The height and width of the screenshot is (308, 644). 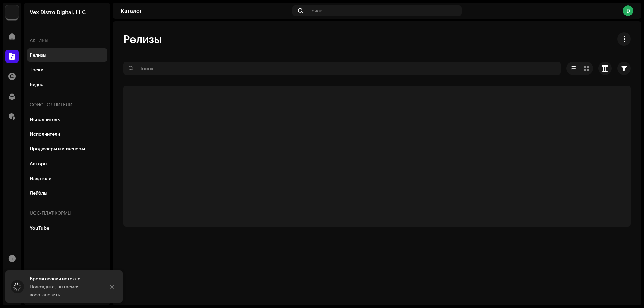 I want to click on re-a-nav-header: Соисполнители, so click(x=67, y=104).